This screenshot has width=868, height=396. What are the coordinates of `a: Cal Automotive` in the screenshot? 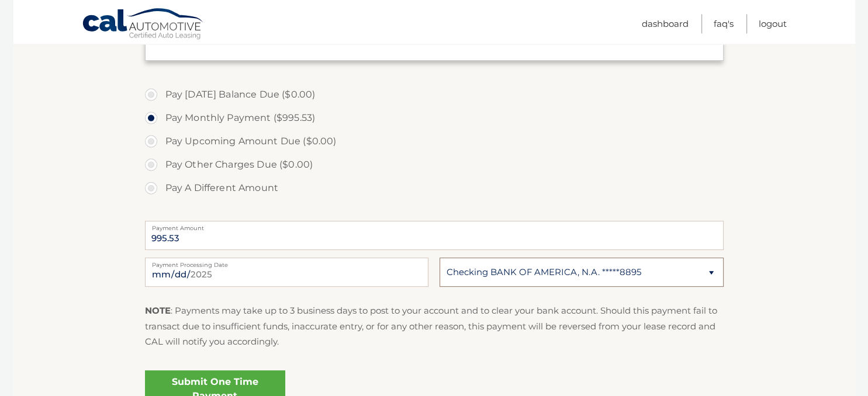 It's located at (143, 24).